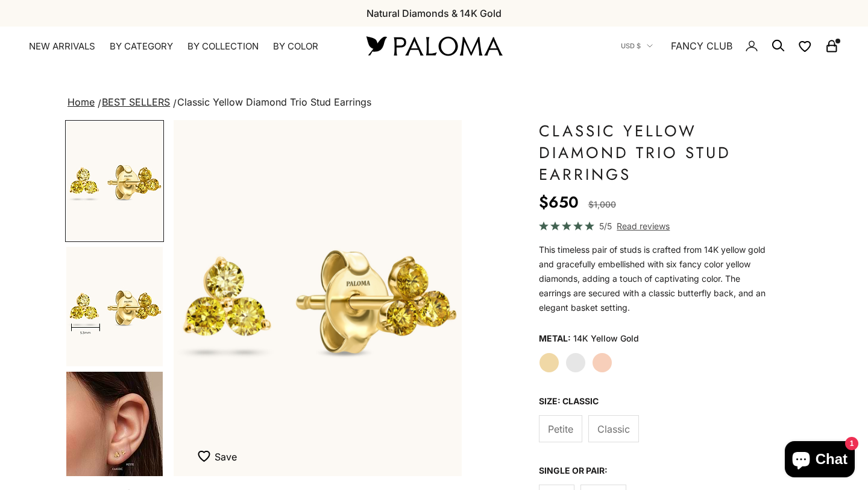 This screenshot has width=868, height=490. Describe the element at coordinates (554, 339) in the screenshot. I see `legend: Metal:` at that location.